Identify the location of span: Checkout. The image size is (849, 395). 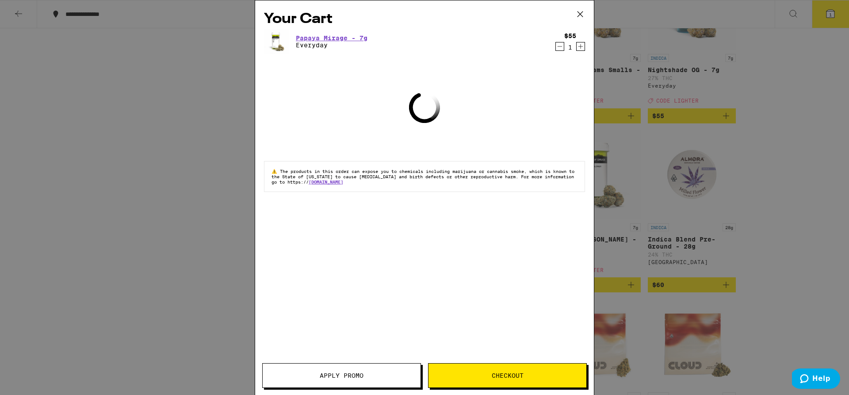
(508, 376).